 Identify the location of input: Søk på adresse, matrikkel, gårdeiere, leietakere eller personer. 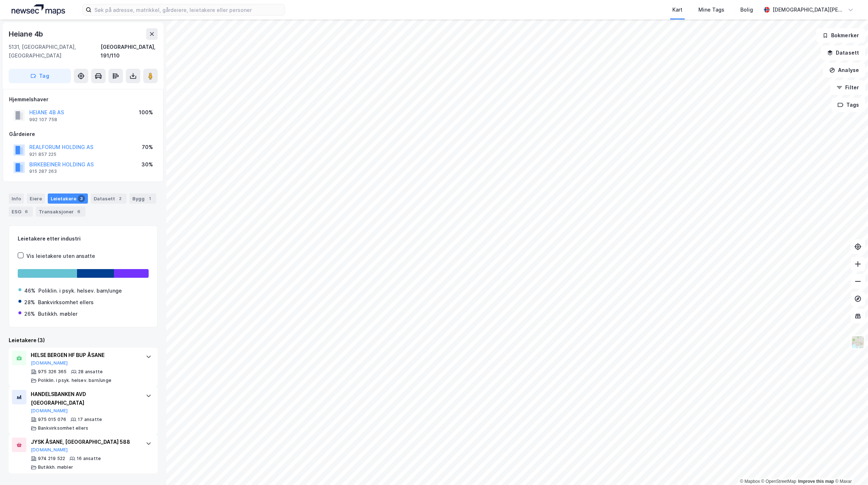
(188, 9).